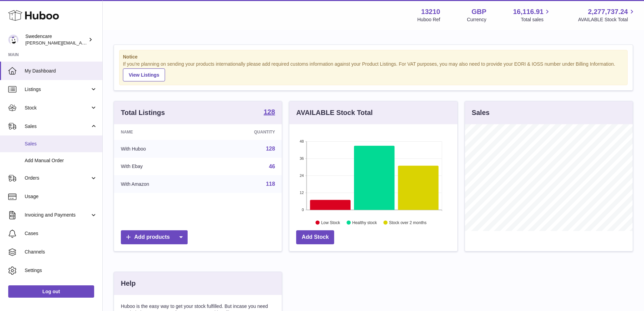 The image size is (644, 311). I want to click on div: If you're planning on sending your products internationally please add required customs informati..., so click(373, 71).